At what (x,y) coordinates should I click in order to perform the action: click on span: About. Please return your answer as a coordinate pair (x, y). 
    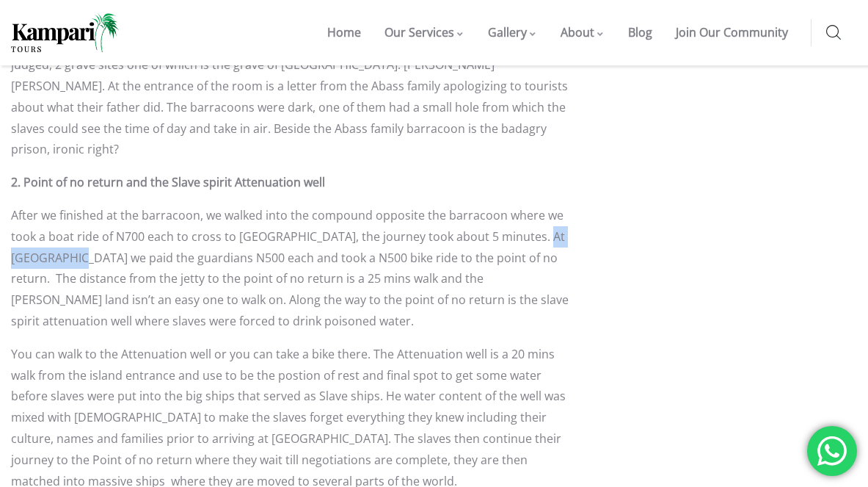
    Looking at the image, I should click on (577, 32).